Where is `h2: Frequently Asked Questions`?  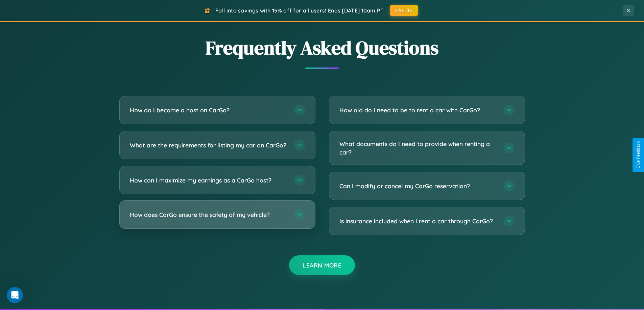
h2: Frequently Asked Questions is located at coordinates (322, 47).